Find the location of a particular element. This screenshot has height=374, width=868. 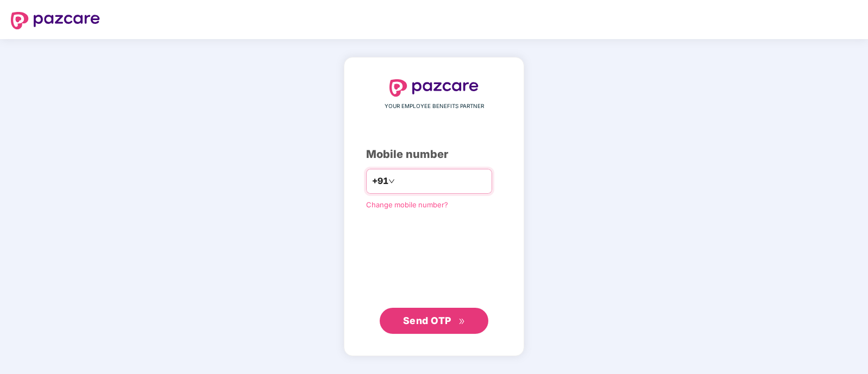

span: down is located at coordinates (392, 181).